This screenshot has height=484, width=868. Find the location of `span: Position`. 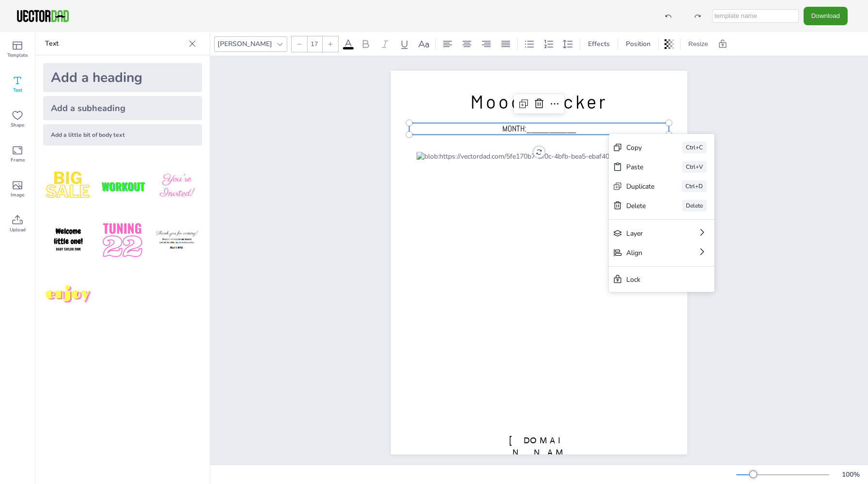

span: Position is located at coordinates (638, 44).